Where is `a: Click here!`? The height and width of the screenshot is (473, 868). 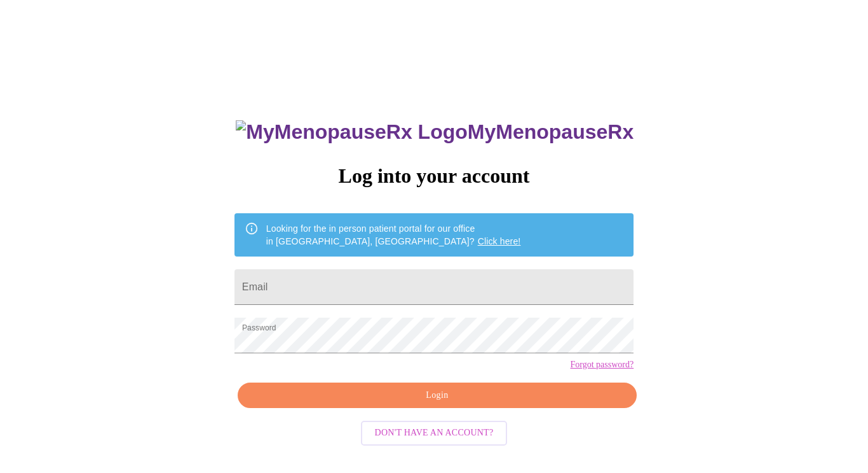 a: Click here! is located at coordinates (499, 241).